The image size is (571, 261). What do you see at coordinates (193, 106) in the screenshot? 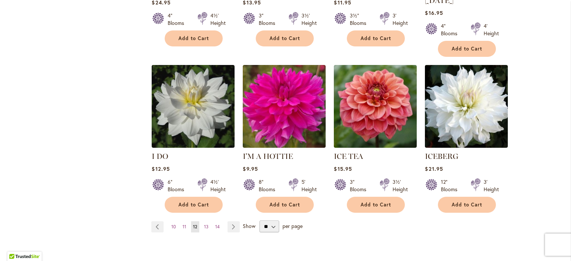
I see `img: I DO` at bounding box center [193, 106].